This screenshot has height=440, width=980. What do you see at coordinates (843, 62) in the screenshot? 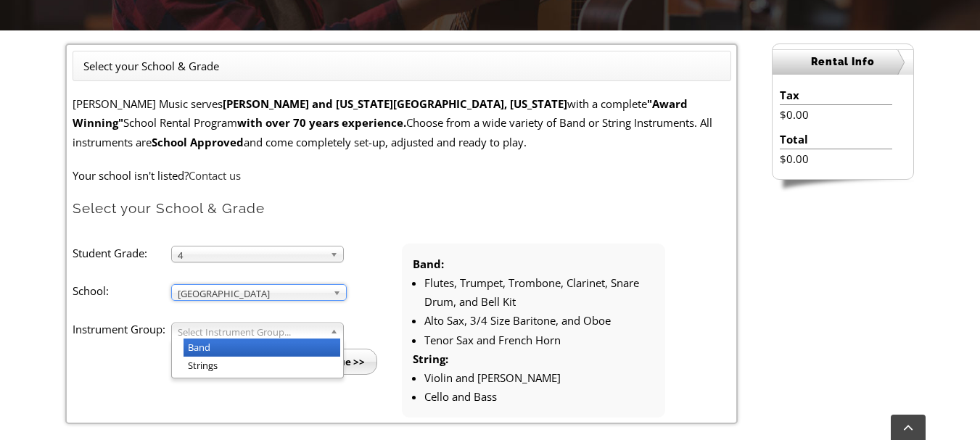
I see `h2: Rental Info` at bounding box center [843, 62].